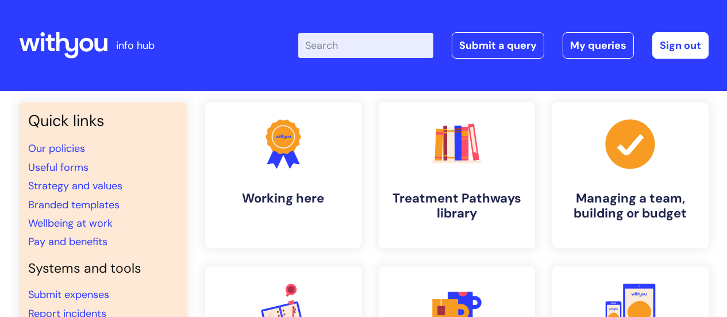 The width and height of the screenshot is (727, 317). I want to click on p: info hub, so click(135, 45).